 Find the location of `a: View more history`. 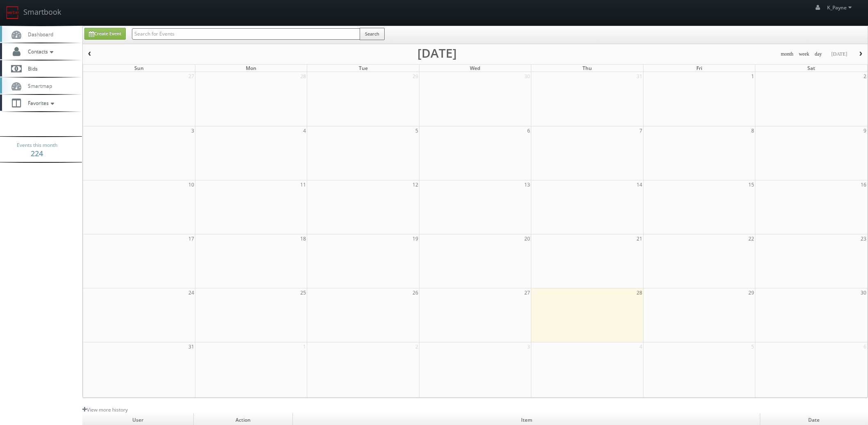

a: View more history is located at coordinates (105, 410).